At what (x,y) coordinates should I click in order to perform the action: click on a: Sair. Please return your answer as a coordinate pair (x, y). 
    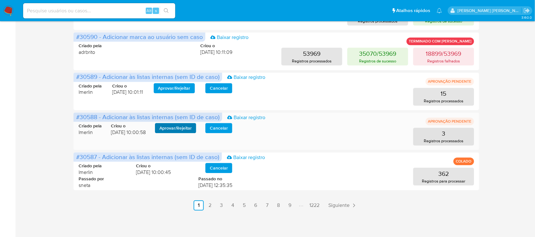
    Looking at the image, I should click on (527, 10).